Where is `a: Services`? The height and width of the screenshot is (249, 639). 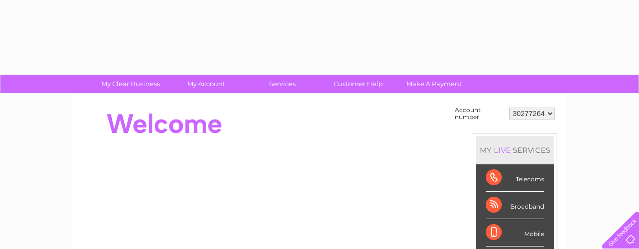
a: Services is located at coordinates (282, 84).